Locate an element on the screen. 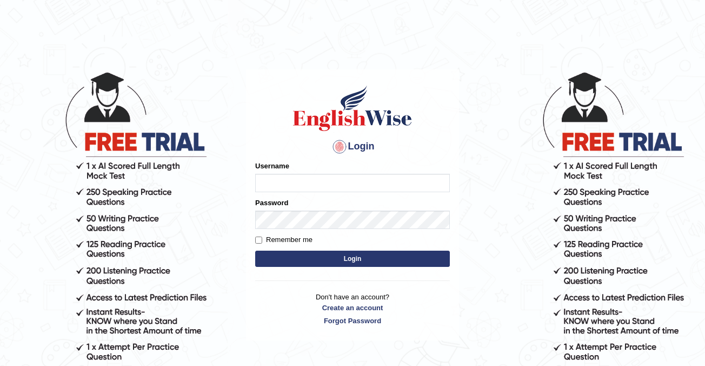 The height and width of the screenshot is (366, 705). h4: Login is located at coordinates (353, 147).